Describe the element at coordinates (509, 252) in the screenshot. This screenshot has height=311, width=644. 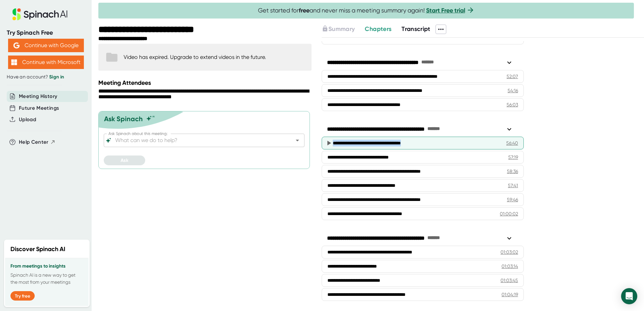
I see `div: 01:03:02` at that location.